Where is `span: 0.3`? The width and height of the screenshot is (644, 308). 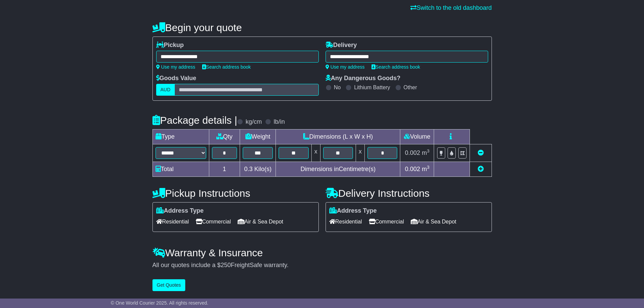 span: 0.3 is located at coordinates (248, 169).